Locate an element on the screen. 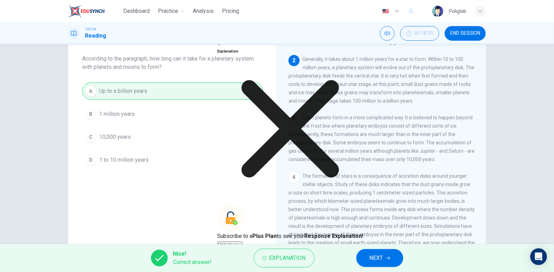  span: 00:18:39 is located at coordinates (424, 33).